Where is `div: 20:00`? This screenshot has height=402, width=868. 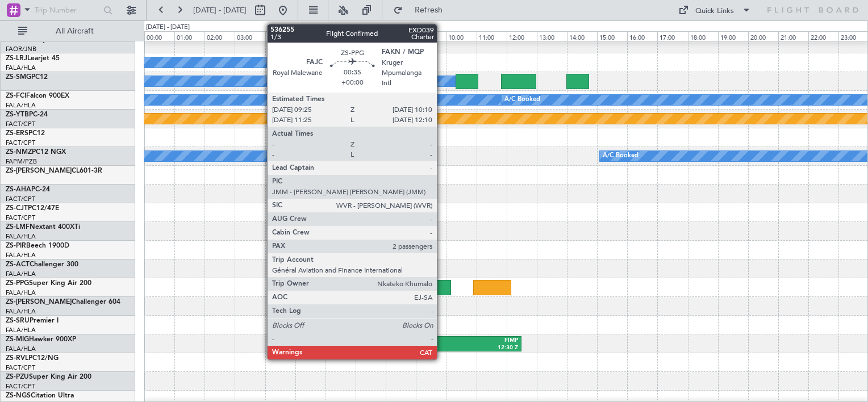
div: 20:00 is located at coordinates (763, 36).